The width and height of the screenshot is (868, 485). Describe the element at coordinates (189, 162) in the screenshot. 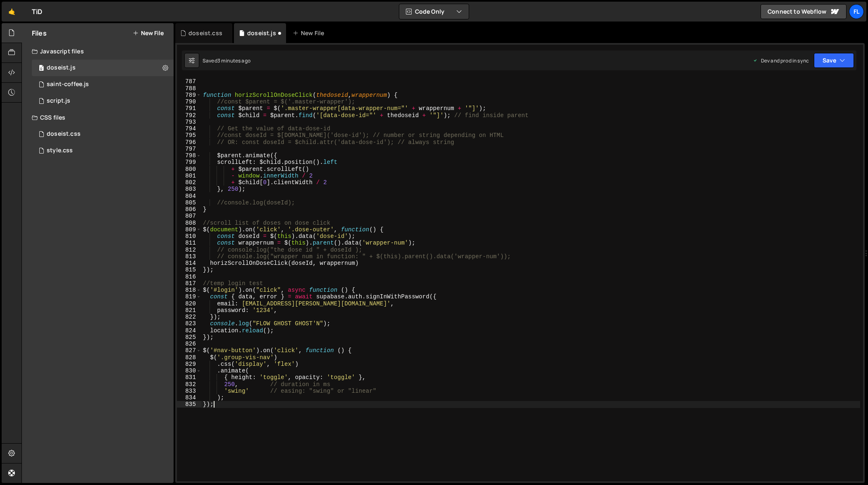

I see `div: 799` at that location.